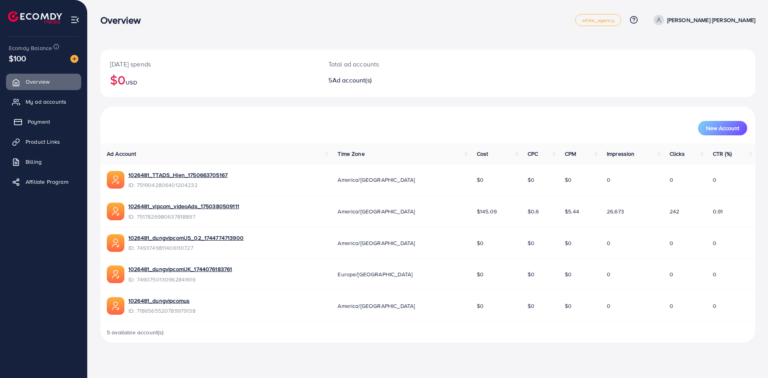 The width and height of the screenshot is (768, 378). What do you see at coordinates (598, 20) in the screenshot?
I see `span: white_agency` at bounding box center [598, 20].